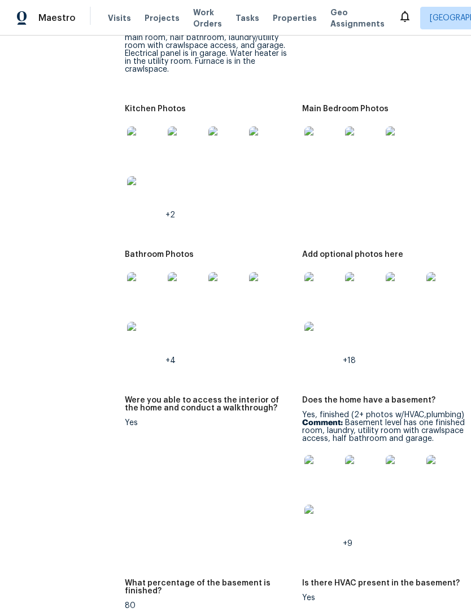  I want to click on h5: Bathroom Photos, so click(159, 255).